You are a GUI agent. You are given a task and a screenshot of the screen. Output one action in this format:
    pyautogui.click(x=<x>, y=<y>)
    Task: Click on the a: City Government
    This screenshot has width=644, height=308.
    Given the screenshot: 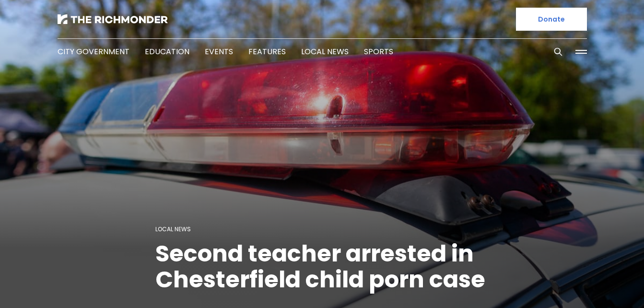 What is the action you would take?
    pyautogui.click(x=94, y=52)
    